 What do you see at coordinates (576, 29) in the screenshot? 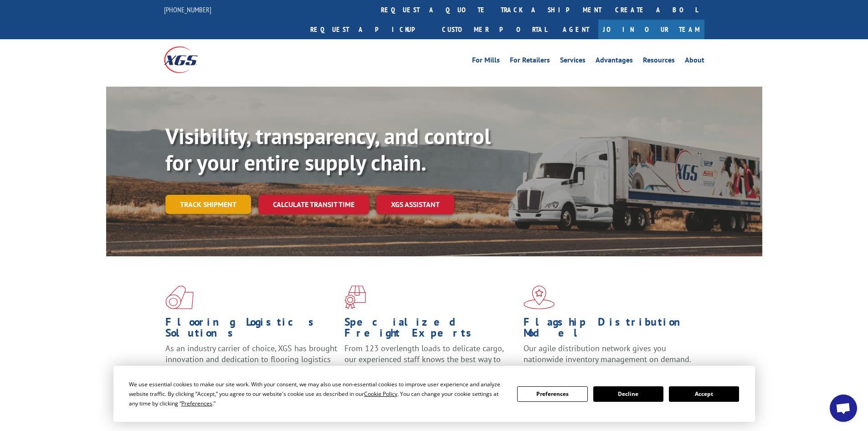
I see `a: Agent` at bounding box center [576, 29].